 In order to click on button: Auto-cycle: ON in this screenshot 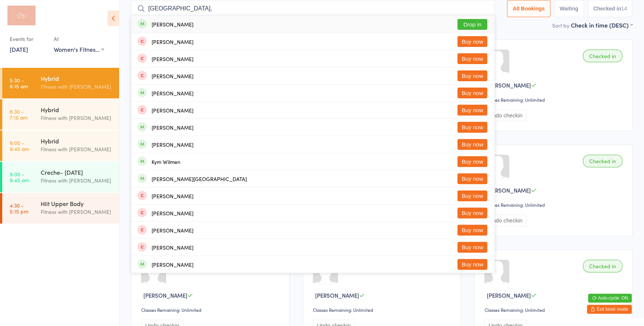, I will do `click(610, 298)`.